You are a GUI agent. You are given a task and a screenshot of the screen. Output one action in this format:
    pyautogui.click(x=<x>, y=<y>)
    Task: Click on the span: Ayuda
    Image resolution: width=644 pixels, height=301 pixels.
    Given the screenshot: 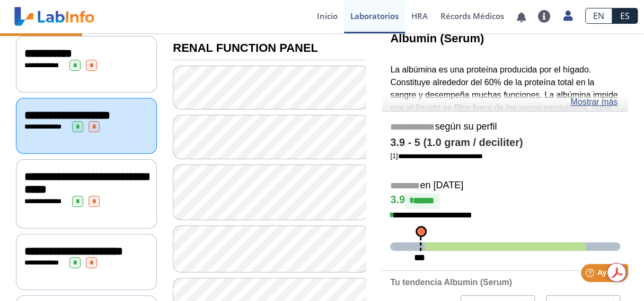 What is the action you would take?
    pyautogui.click(x=59, y=12)
    